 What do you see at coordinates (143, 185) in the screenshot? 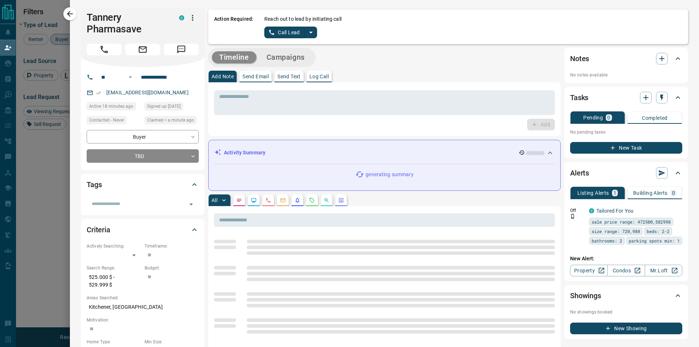
I see `div: Tags` at bounding box center [143, 185].